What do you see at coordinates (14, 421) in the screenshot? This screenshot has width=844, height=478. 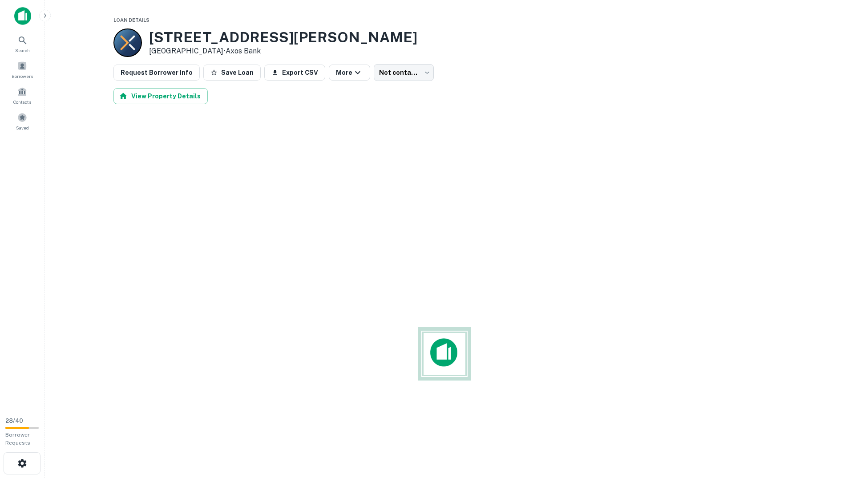 I see `span: 28 / 40` at bounding box center [14, 421].